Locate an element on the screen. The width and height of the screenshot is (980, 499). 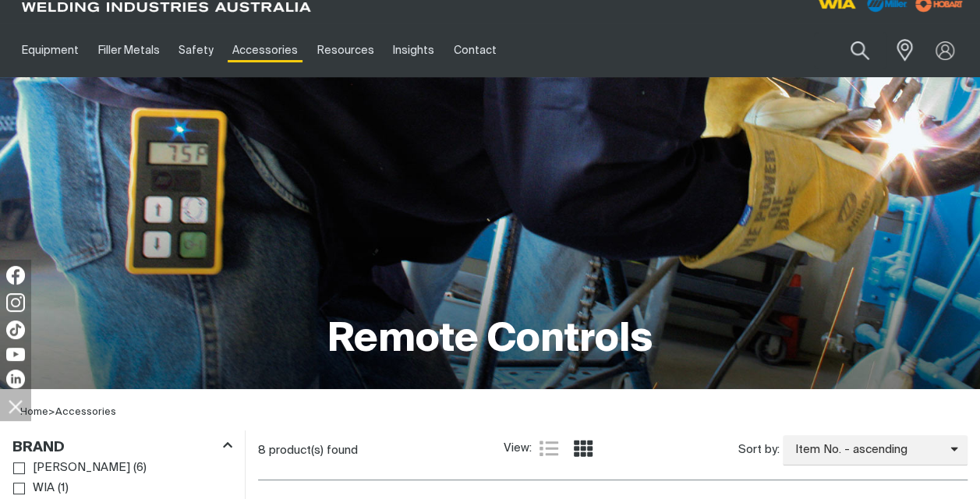
a: Contact is located at coordinates (474, 50).